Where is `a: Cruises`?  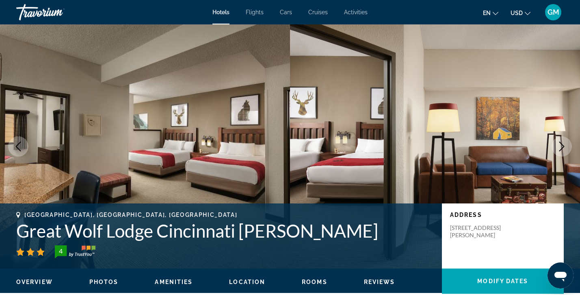 a: Cruises is located at coordinates (318, 12).